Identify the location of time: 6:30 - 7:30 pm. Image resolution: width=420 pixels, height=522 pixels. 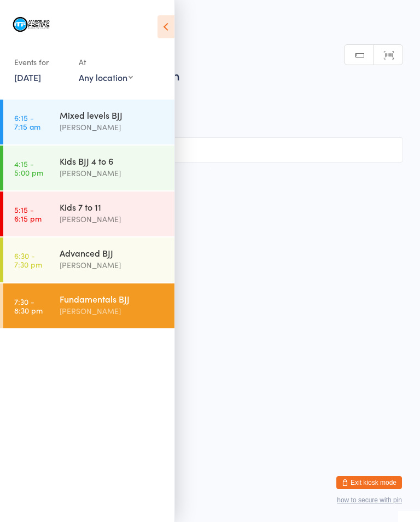
(28, 260).